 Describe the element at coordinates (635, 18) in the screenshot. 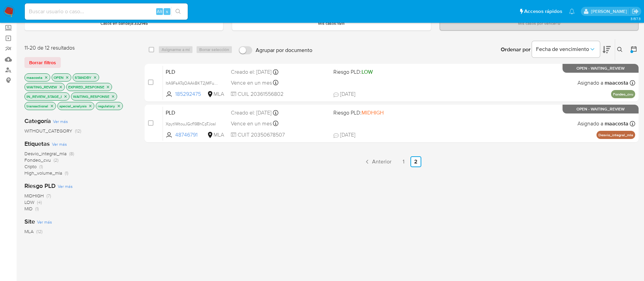

I see `span: 3.157.3` at that location.